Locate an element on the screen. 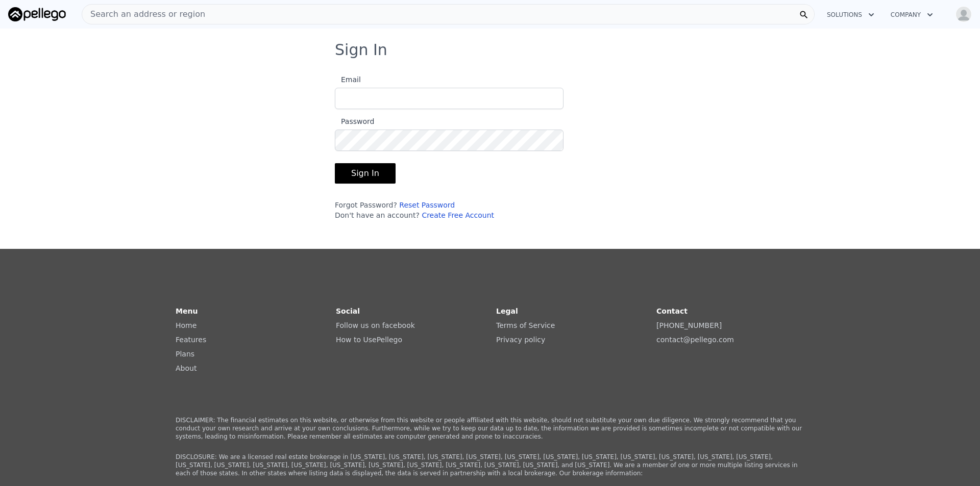 The width and height of the screenshot is (980, 486). button: Company is located at coordinates (911, 15).